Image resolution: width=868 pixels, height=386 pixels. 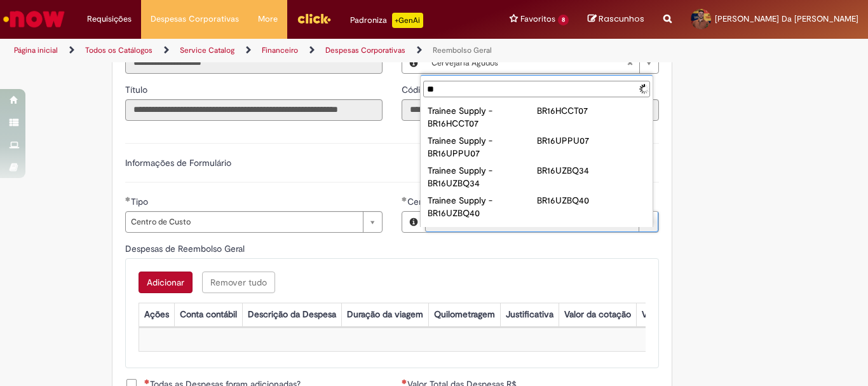 What do you see at coordinates (592, 200) in the screenshot?
I see `div: BR16UZBQ40` at bounding box center [592, 200].